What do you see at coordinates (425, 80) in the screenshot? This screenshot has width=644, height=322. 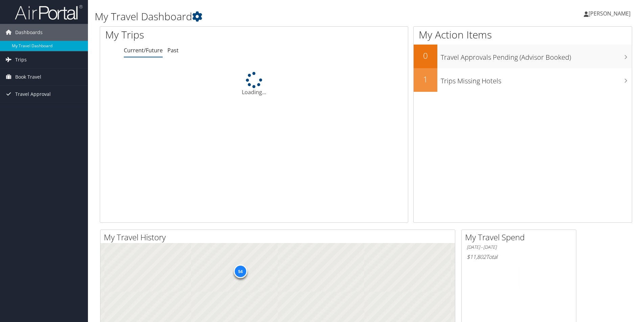 I see `h2: 1` at bounding box center [425, 80].